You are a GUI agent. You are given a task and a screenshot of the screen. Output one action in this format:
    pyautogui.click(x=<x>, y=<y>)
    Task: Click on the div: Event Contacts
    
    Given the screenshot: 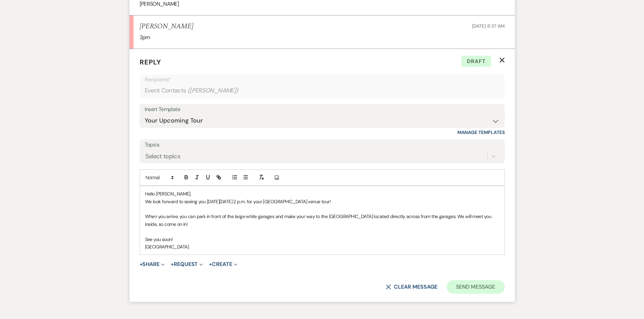 What is the action you would take?
    pyautogui.click(x=322, y=91)
    